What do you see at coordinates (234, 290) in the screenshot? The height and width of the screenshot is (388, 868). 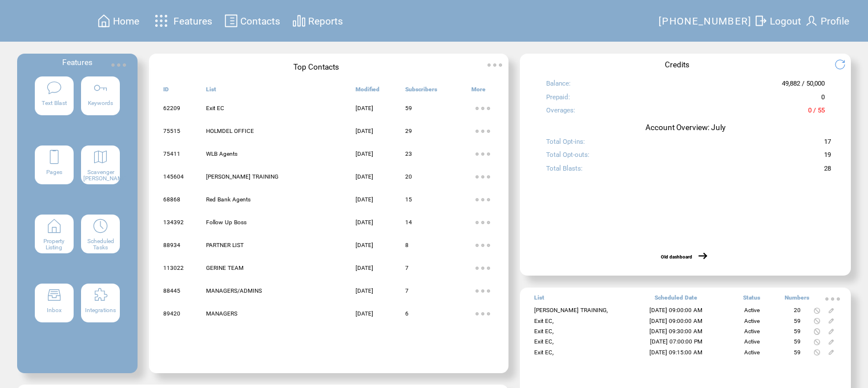 I see `span: MANAGERS/ADMINS` at bounding box center [234, 290].